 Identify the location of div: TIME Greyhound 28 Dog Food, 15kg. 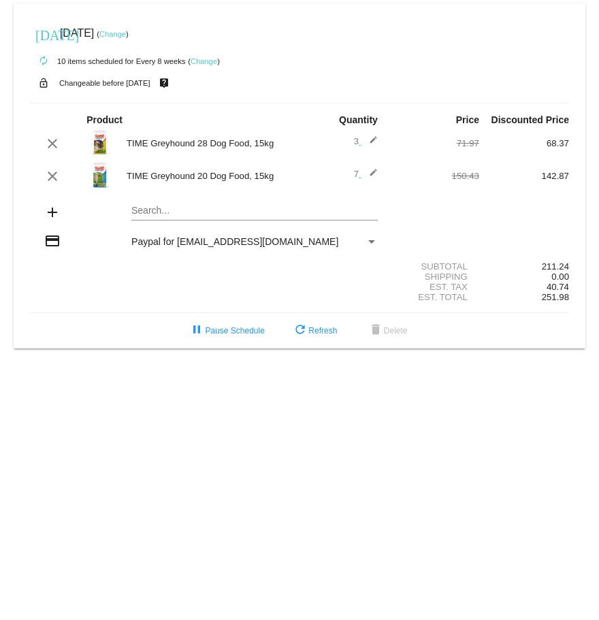
(210, 143).